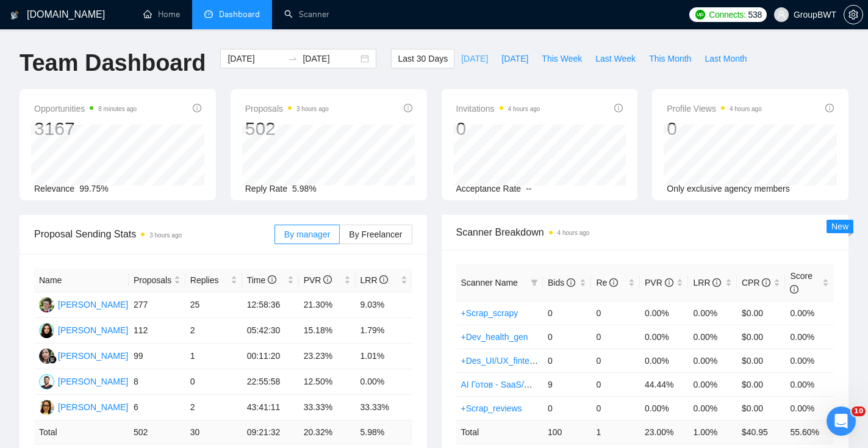 This screenshot has width=868, height=448. What do you see at coordinates (669, 59) in the screenshot?
I see `span: This Month` at bounding box center [669, 59].